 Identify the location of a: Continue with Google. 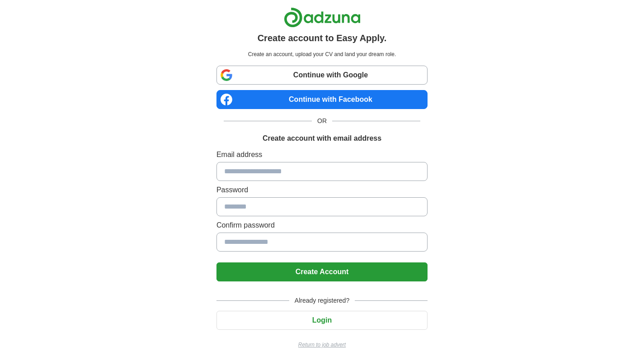
(322, 75).